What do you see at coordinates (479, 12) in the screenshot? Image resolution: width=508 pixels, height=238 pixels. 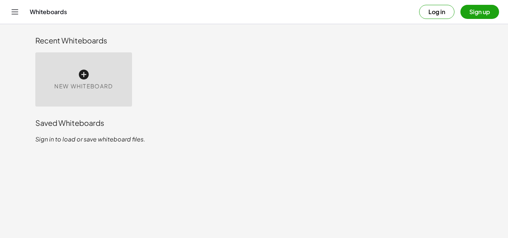 I see `button: Sign up` at bounding box center [479, 12].